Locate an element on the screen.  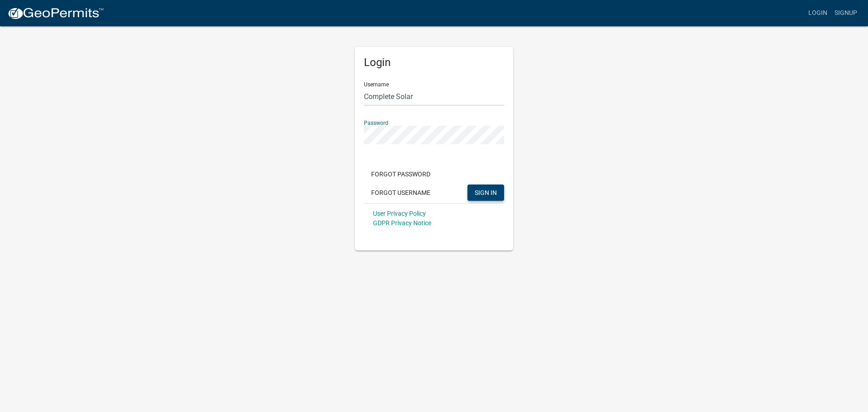
button: Forgot Password is located at coordinates (401, 174).